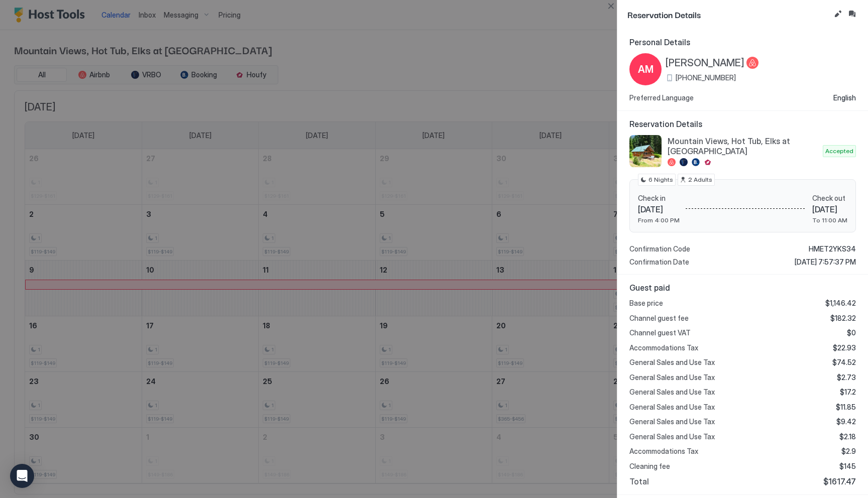 This screenshot has height=498, width=868. What do you see at coordinates (844, 98) in the screenshot?
I see `span: English` at bounding box center [844, 98].